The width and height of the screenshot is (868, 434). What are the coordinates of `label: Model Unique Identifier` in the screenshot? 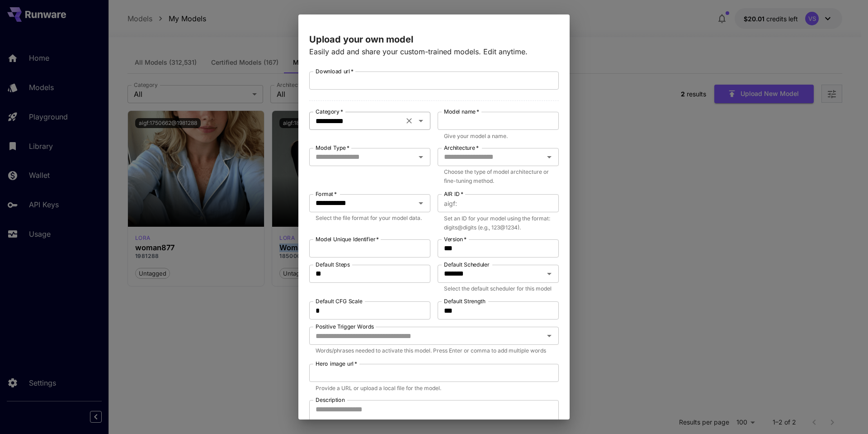 It's located at (347, 239).